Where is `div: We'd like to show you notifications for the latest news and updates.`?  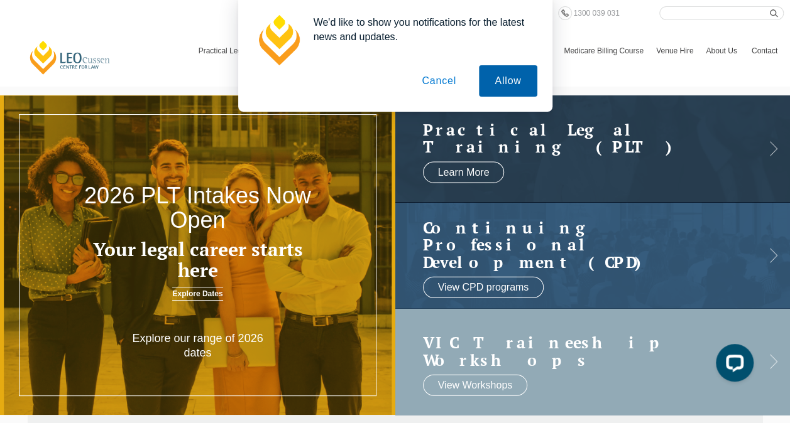 div: We'd like to show you notifications for the latest news and updates. is located at coordinates (420, 30).